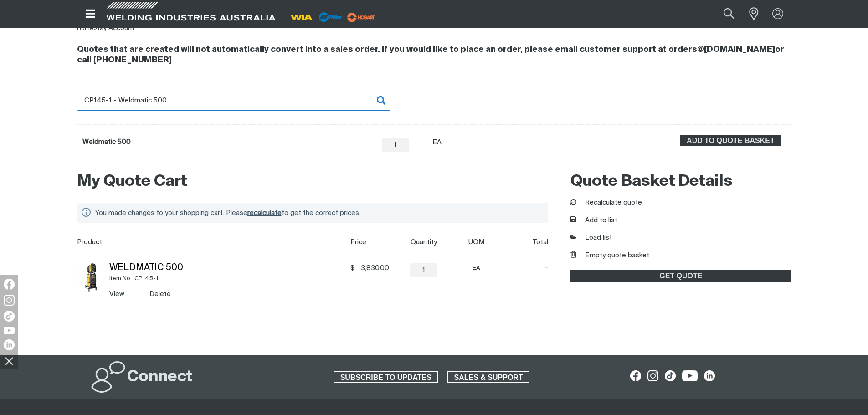 The width and height of the screenshot is (868, 415). Describe the element at coordinates (731, 141) in the screenshot. I see `span: ADD TO QUOTE BASKET` at that location.